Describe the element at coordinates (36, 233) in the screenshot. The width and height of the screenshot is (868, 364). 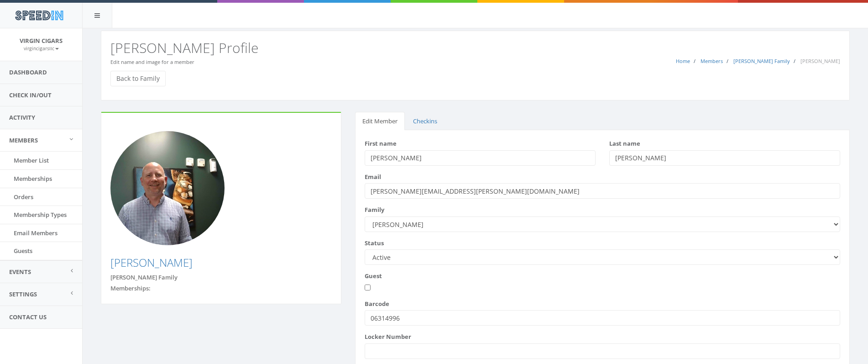
I see `span: Email Members` at that location.